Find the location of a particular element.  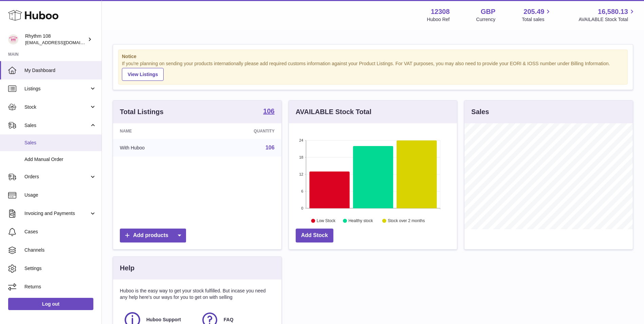

span: Huboo Support is located at coordinates (164, 320).